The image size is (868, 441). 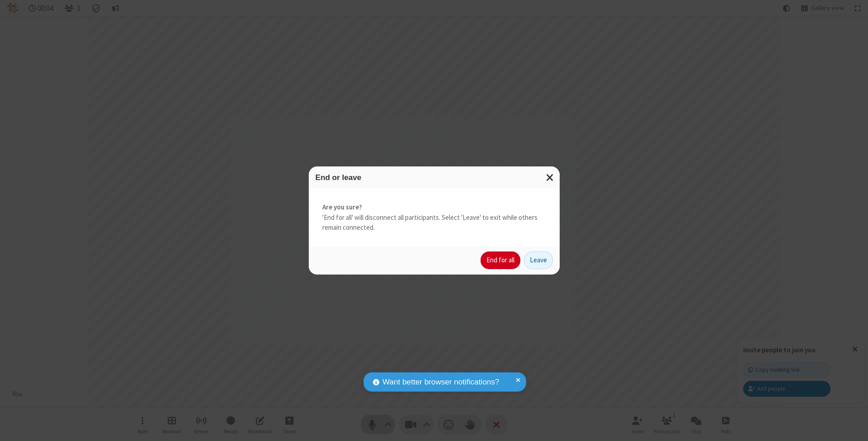 What do you see at coordinates (441, 382) in the screenshot?
I see `span: Want better browser notifications?` at bounding box center [441, 382].